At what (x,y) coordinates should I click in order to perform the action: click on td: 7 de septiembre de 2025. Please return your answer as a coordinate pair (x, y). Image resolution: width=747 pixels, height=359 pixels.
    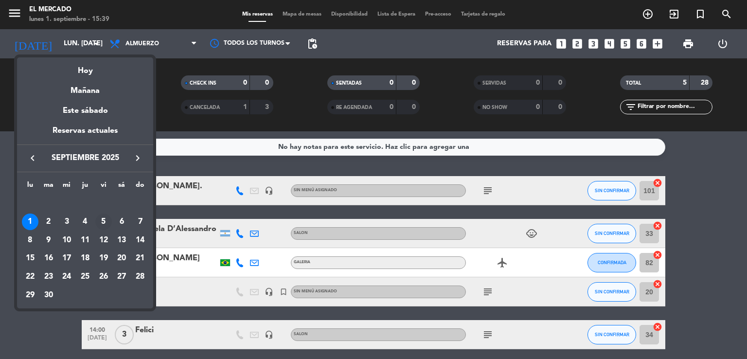
    Looking at the image, I should click on (140, 222).